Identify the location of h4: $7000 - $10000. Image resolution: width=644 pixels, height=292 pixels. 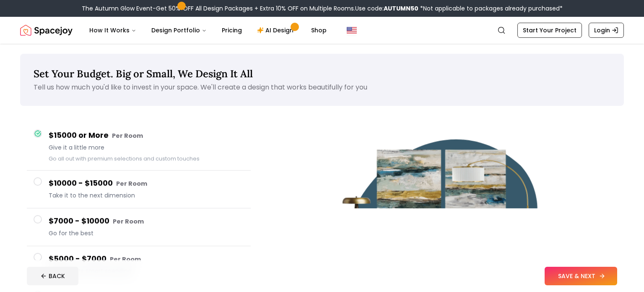
(146, 220).